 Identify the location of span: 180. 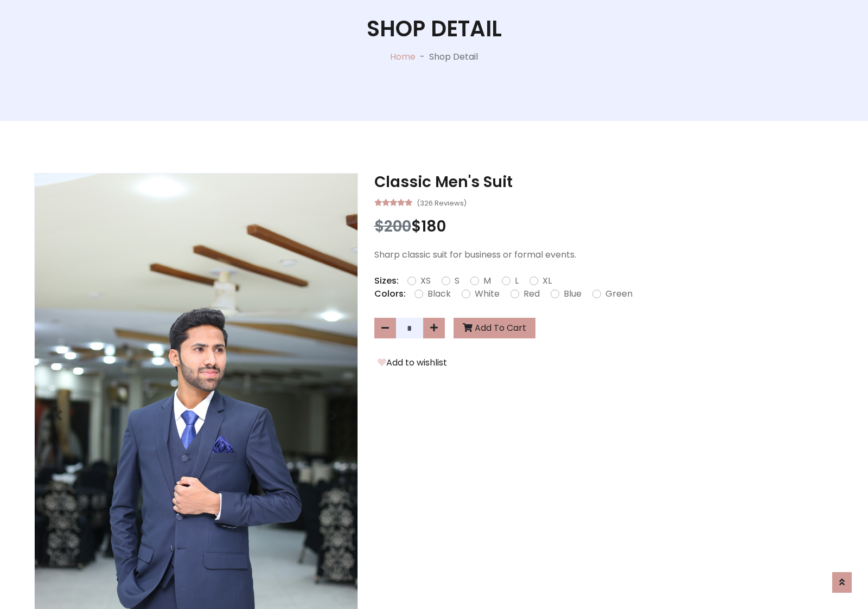
(433, 226).